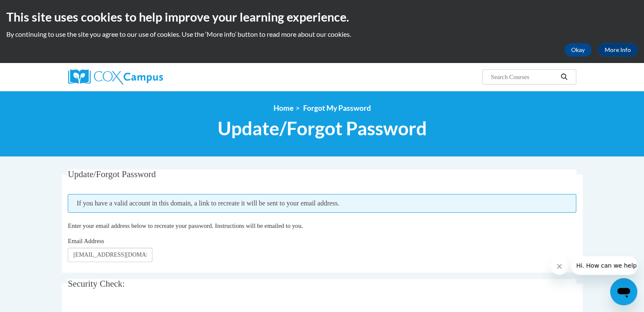 The width and height of the screenshot is (644, 312). What do you see at coordinates (523, 77) in the screenshot?
I see `input: Search Courses` at bounding box center [523, 77].